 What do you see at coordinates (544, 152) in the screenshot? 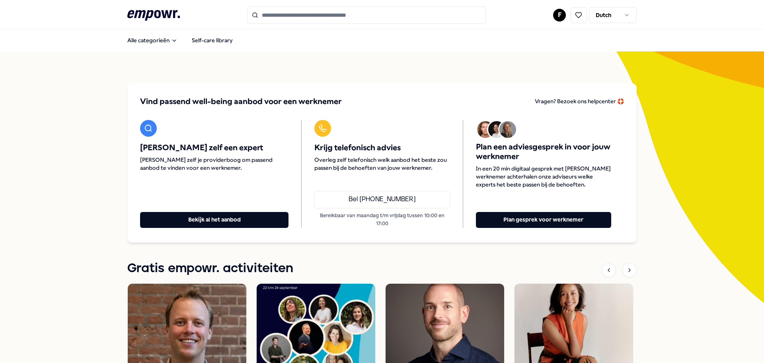
I see `span: Plan een adviesgesprek in voor jouw werknemer` at bounding box center [544, 152].